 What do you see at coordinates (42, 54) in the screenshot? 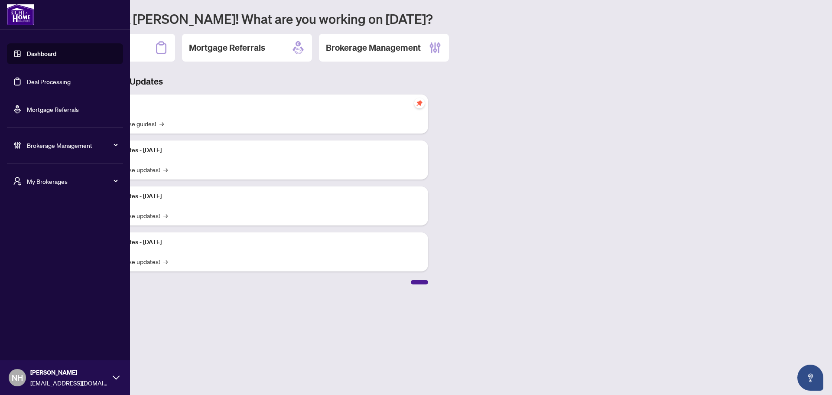
I see `a: Dashboard` at bounding box center [42, 54].